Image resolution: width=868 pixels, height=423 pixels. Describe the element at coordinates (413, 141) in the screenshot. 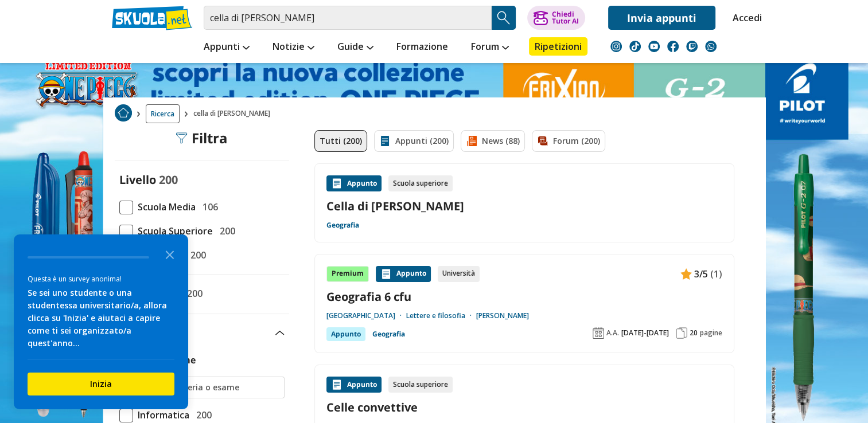

I see `a: Appunti (200)` at that location.